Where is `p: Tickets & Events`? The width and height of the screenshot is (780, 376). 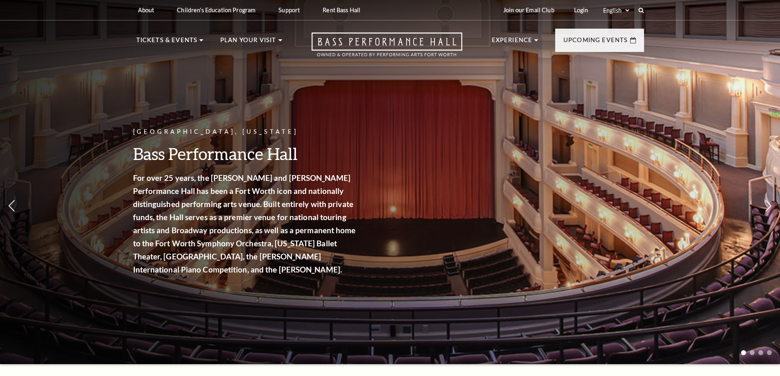 p: Tickets & Events is located at coordinates (167, 43).